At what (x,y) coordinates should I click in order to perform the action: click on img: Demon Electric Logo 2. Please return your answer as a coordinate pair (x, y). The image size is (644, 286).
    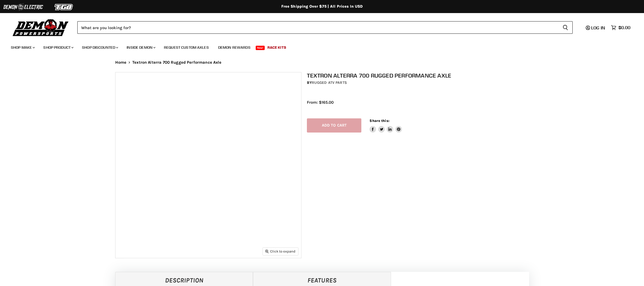
    Looking at the image, I should click on (23, 7).